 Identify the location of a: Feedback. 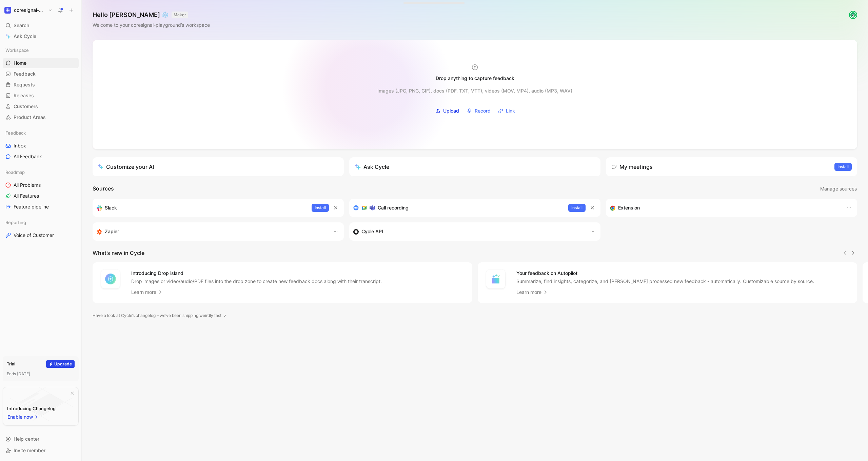
(41, 74).